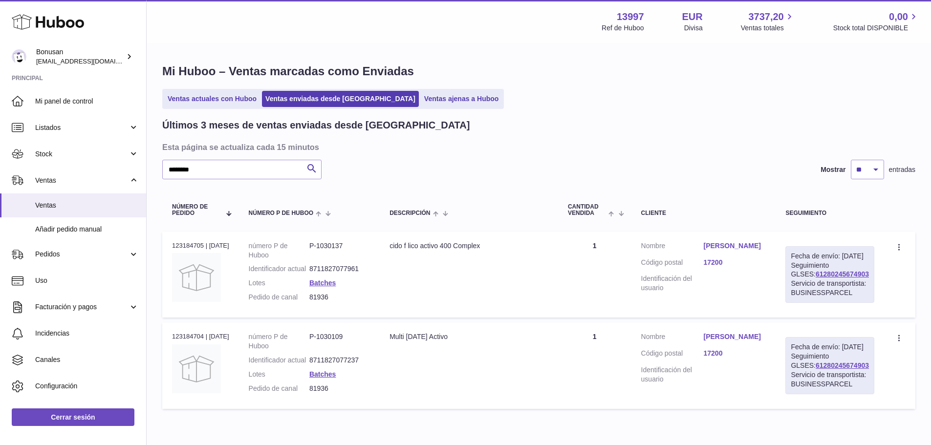 The width and height of the screenshot is (931, 445). I want to click on span: Mi panel de control, so click(87, 101).